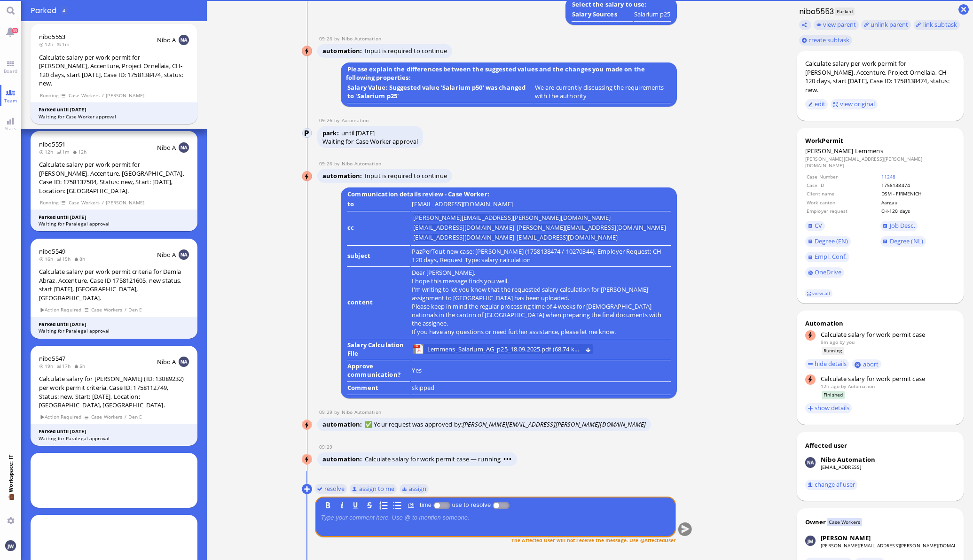  Describe the element at coordinates (937, 25) in the screenshot. I see `task-group-action-menu: link subtask` at that location.